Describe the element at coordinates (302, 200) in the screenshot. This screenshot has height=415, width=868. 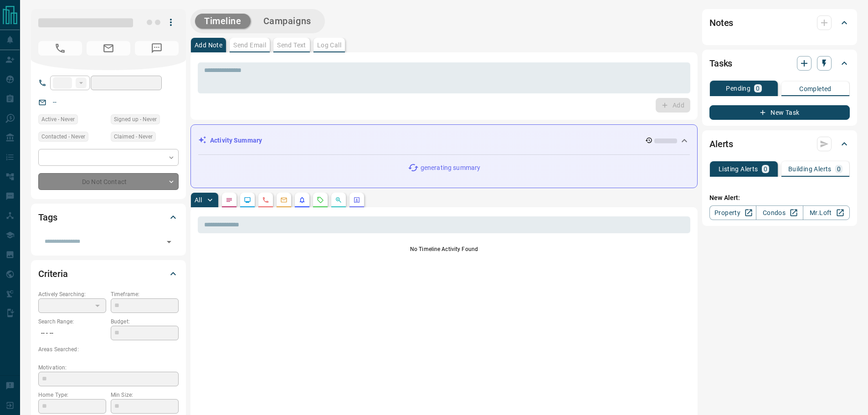
I see `svg: Listing Alerts` at that location.